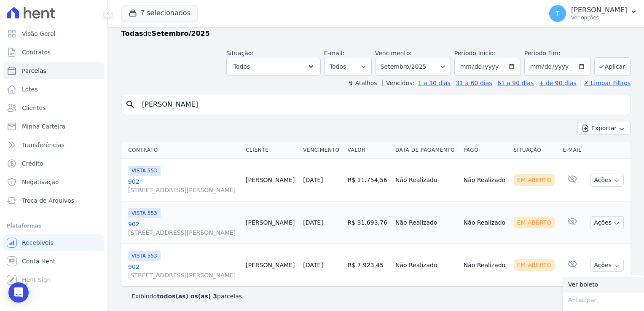 Image resolution: width=644 pixels, height=311 pixels. Describe the element at coordinates (53, 52) in the screenshot. I see `a: Contratos` at that location.